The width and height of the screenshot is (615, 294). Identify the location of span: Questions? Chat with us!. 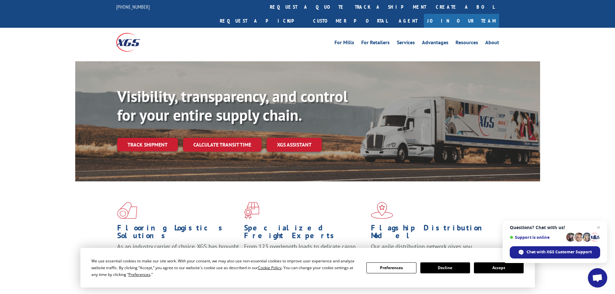
(555, 227).